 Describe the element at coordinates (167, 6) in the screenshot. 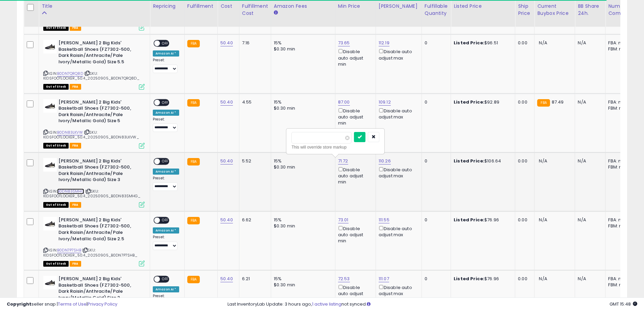

I see `div: Repricing` at that location.